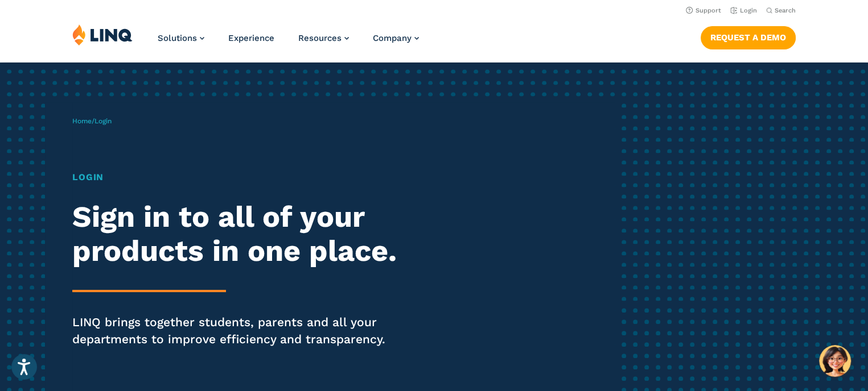 This screenshot has width=868, height=391. I want to click on a: Solutions, so click(181, 38).